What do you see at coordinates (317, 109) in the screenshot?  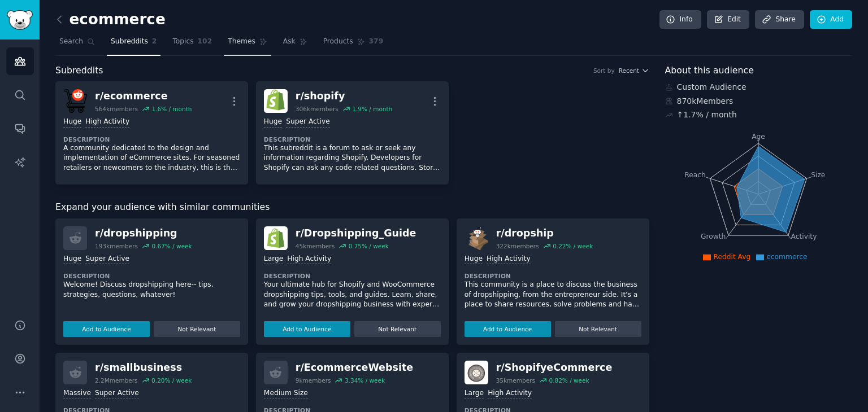 I see `div: 306k members` at bounding box center [317, 109].